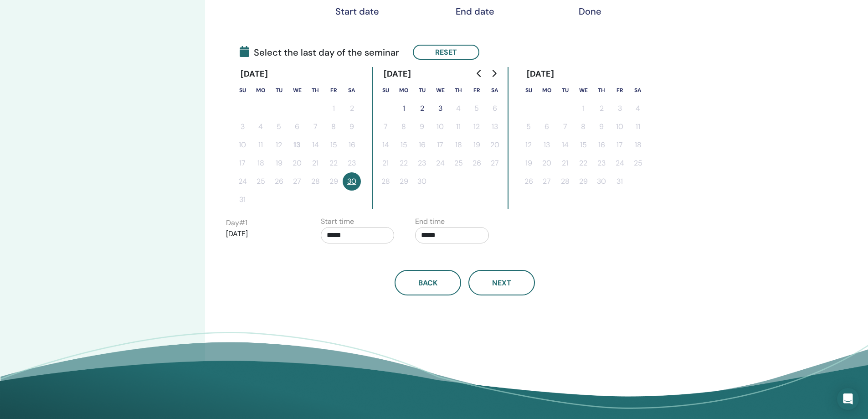 Image resolution: width=868 pixels, height=419 pixels. Describe the element at coordinates (428, 283) in the screenshot. I see `span: Back` at that location.